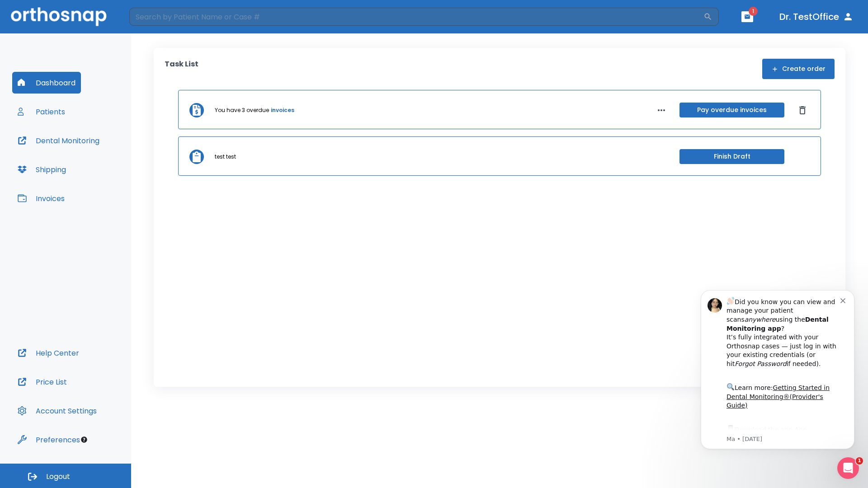 The image size is (868, 488). Describe the element at coordinates (48, 353) in the screenshot. I see `button: Help Center` at that location.